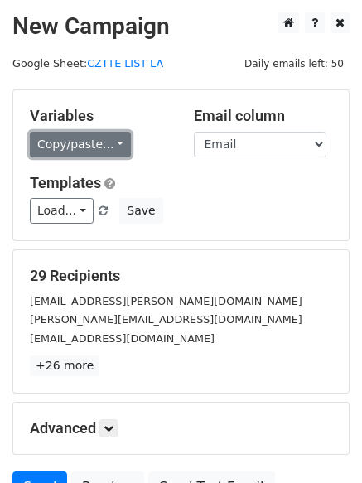 The width and height of the screenshot is (362, 483). I want to click on h5: 29 Recipients, so click(181, 276).